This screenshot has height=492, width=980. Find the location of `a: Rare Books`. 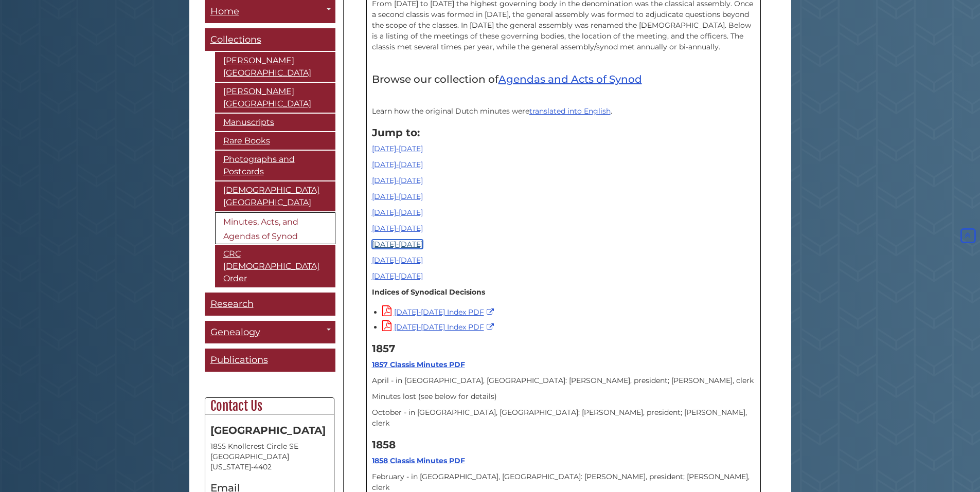

a: Rare Books is located at coordinates (275, 141).